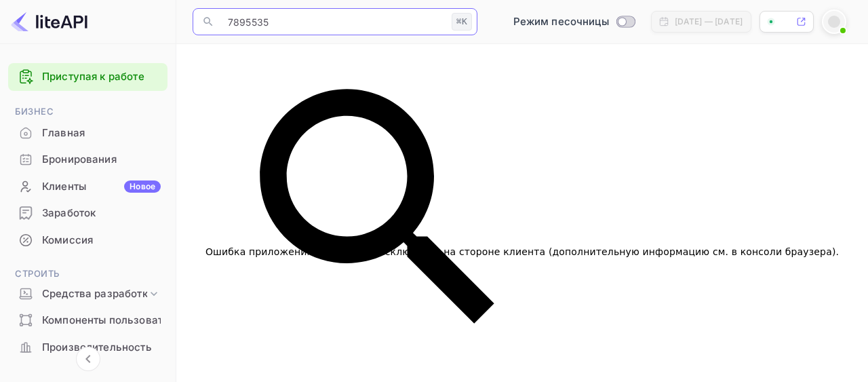  What do you see at coordinates (49, 21) in the screenshot?
I see `img: Логотип LiteAPI` at bounding box center [49, 21].